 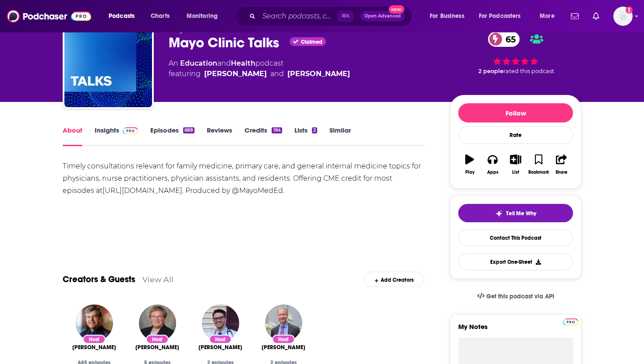 I want to click on label: My Notes, so click(x=516, y=330).